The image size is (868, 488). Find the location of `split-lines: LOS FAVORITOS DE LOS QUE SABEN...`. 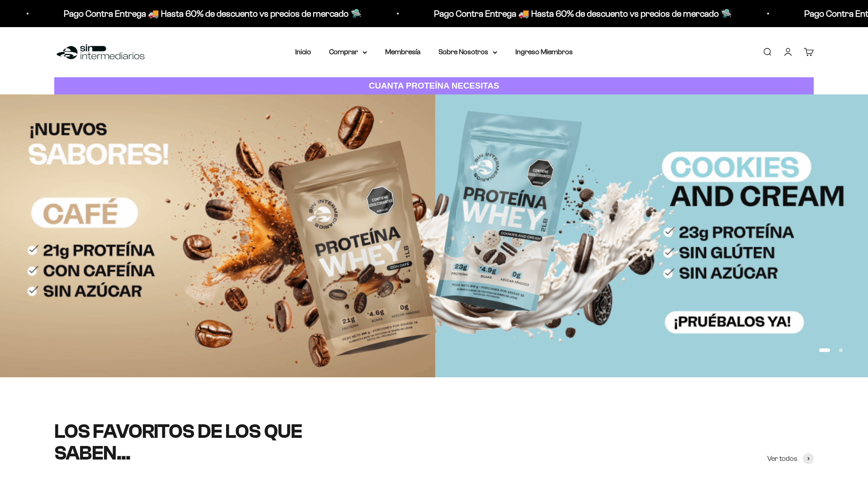

split-lines: LOS FAVORITOS DE LOS QUE SABEN... is located at coordinates (179, 441).